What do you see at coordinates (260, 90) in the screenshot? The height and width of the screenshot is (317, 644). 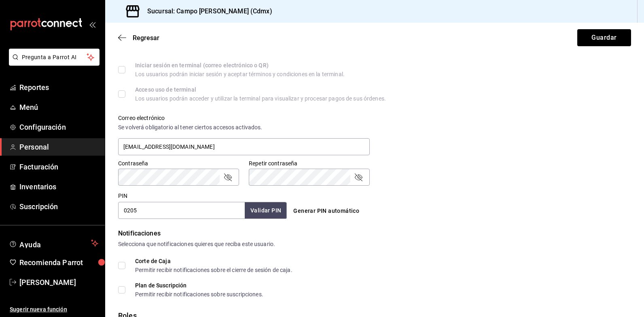 I see `div: Acceso uso de terminal` at bounding box center [260, 90].